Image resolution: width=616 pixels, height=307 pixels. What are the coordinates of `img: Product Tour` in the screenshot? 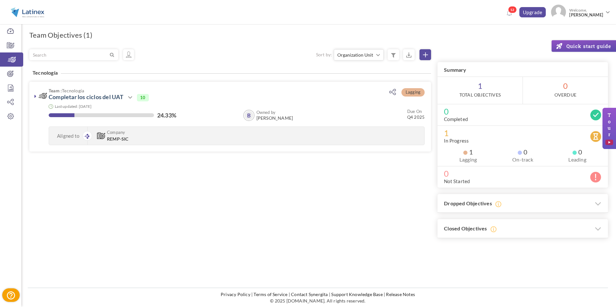 It's located at (609, 142).